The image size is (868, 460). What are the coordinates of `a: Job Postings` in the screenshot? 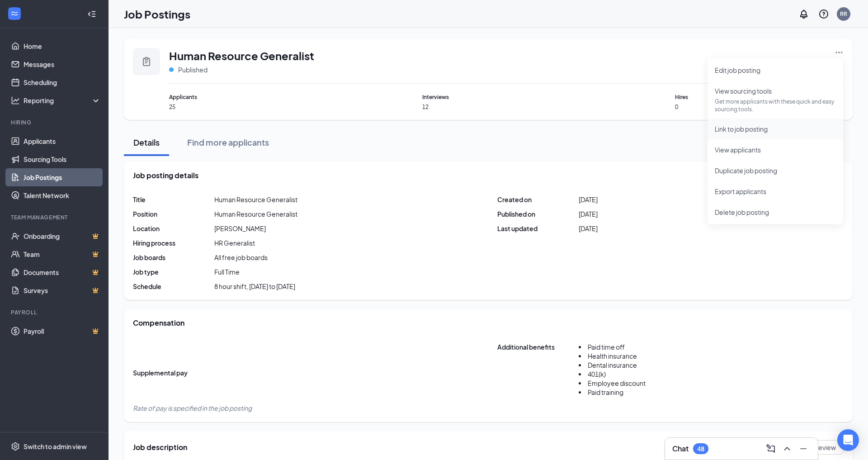 It's located at (62, 178).